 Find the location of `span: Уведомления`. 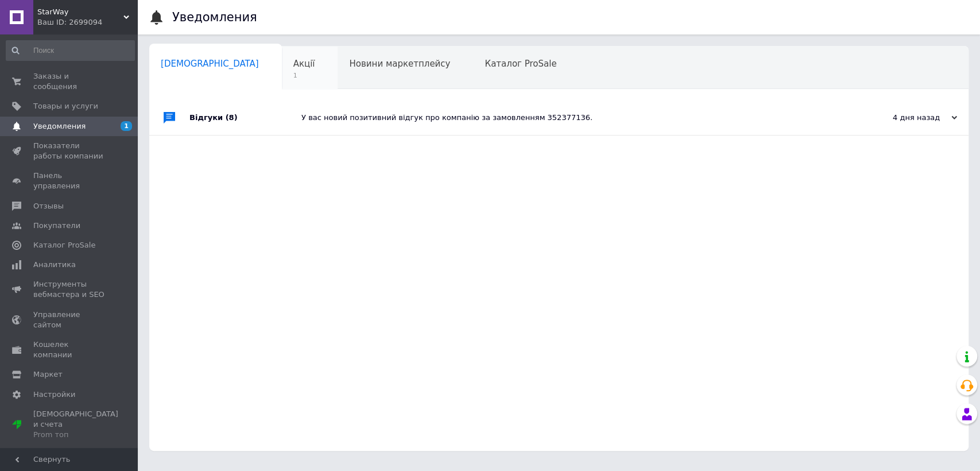

span: Уведомления is located at coordinates (59, 126).